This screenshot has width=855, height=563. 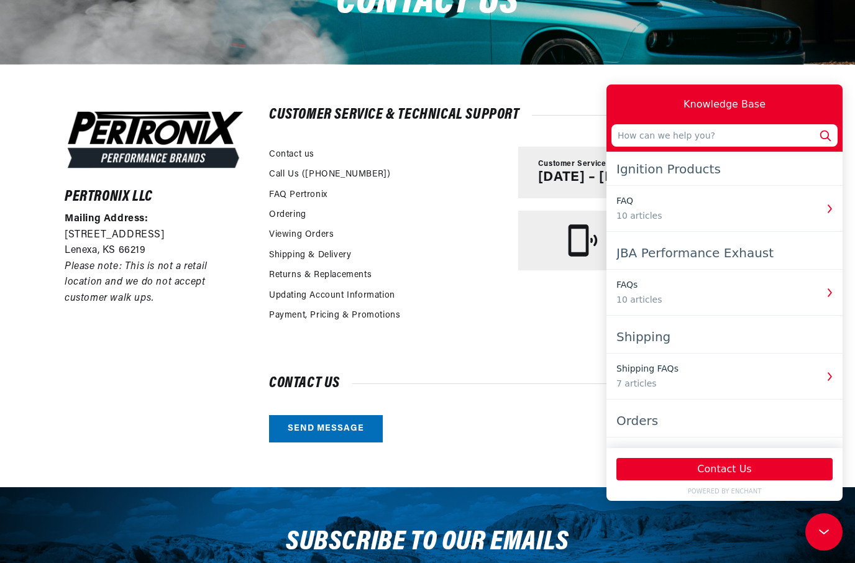 I want to click on div: Orders FAQ, so click(x=110, y=368).